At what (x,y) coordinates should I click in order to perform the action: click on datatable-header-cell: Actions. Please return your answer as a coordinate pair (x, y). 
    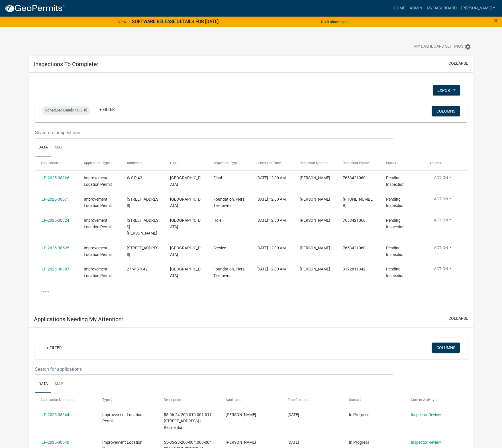
    Looking at the image, I should click on (446, 163).